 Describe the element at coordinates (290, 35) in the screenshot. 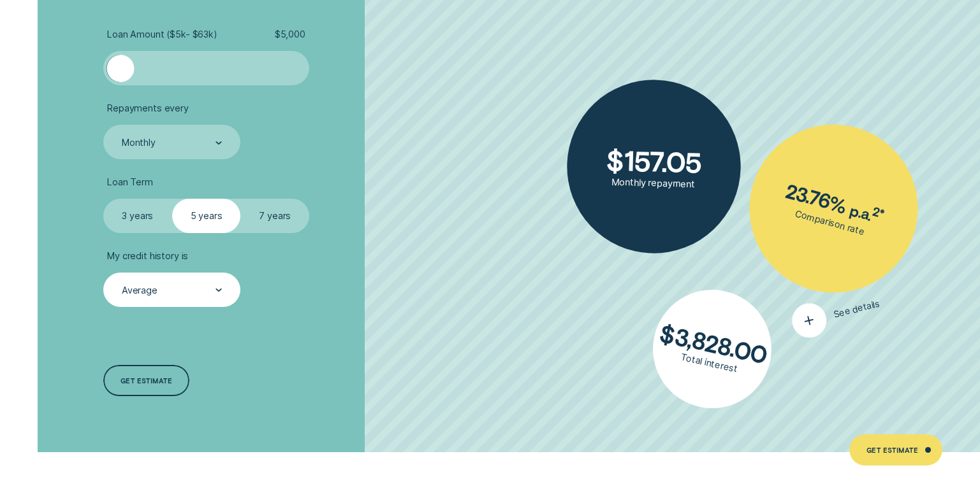

I see `span: $ 5,000` at that location.